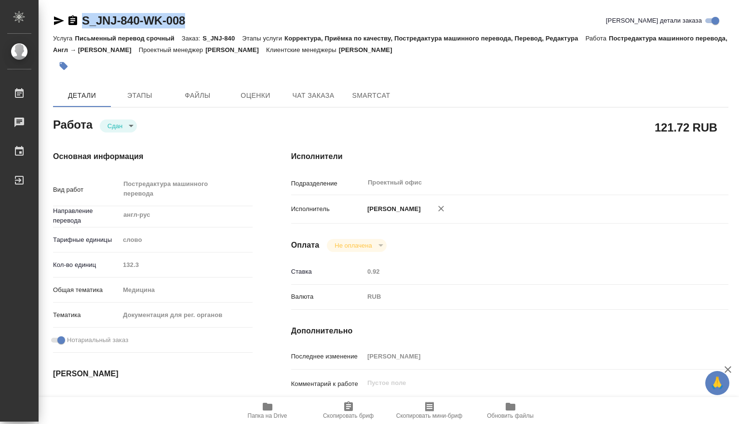 The image size is (739, 424). What do you see at coordinates (64, 38) in the screenshot?
I see `p: Услуга` at bounding box center [64, 38].